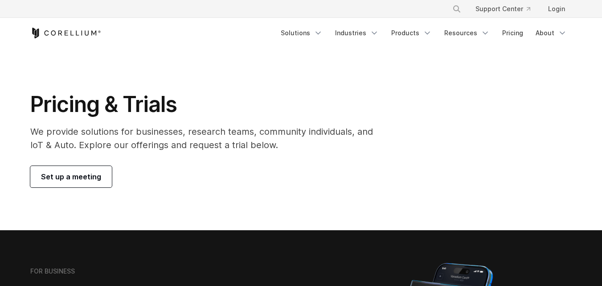  I want to click on button: Search, so click(457, 9).